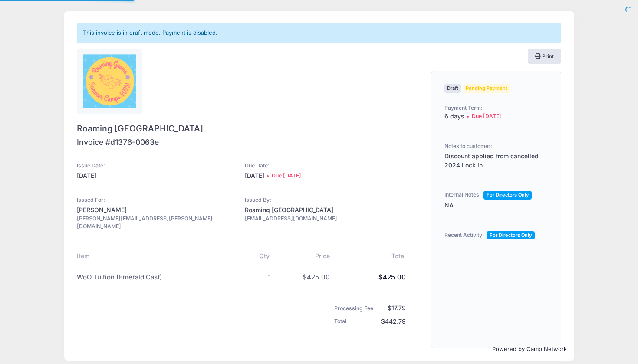  I want to click on div: Total, so click(347, 321).